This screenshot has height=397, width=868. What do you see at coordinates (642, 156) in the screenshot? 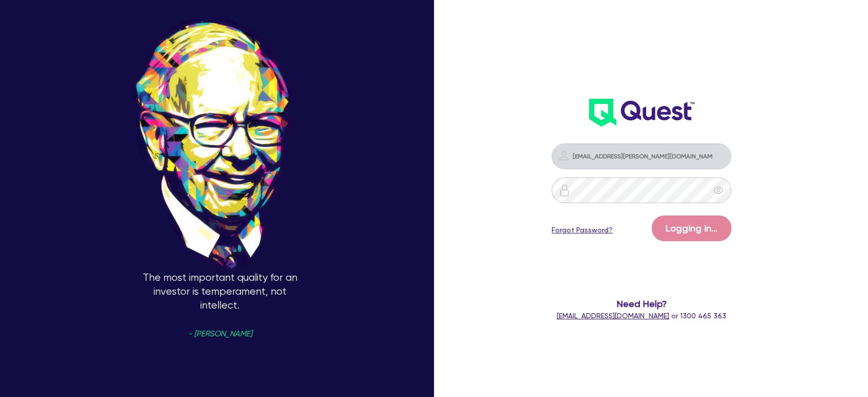
I see `input: Email address` at bounding box center [642, 156].